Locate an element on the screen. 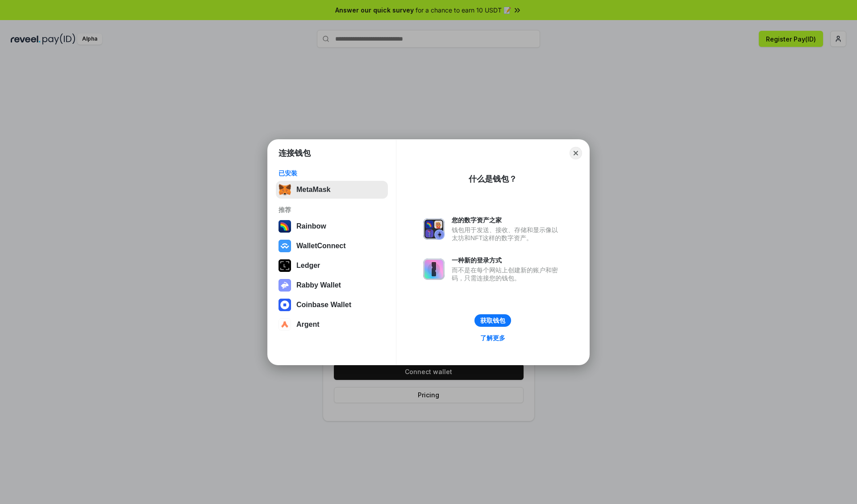  button: Argent is located at coordinates (332, 324).